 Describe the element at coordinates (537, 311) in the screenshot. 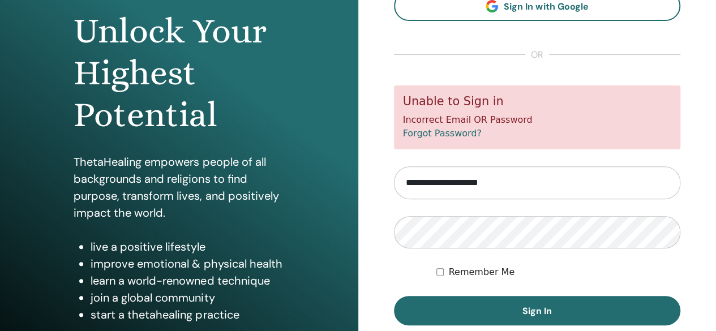

I see `button: Sign In` at that location.